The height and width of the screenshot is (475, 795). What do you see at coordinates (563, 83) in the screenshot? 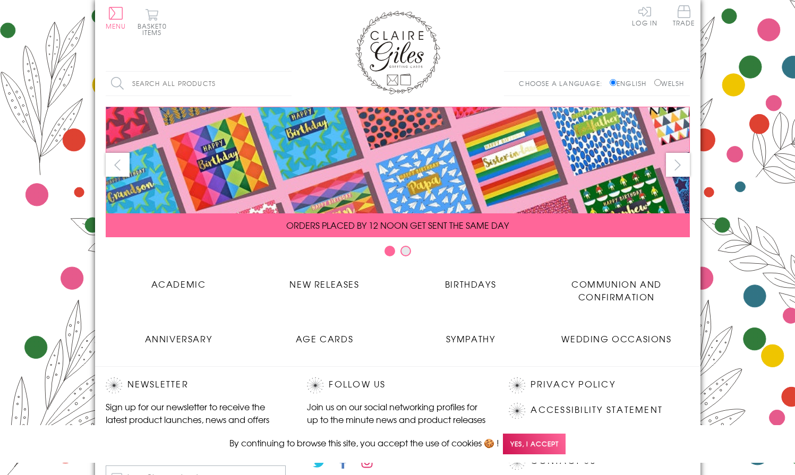
I see `p: Choose a language:` at bounding box center [563, 83].